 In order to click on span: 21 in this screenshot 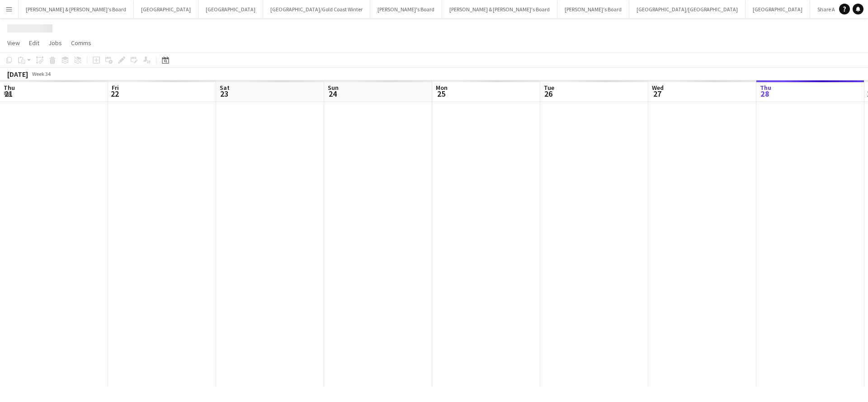, I will do `click(8, 93)`.